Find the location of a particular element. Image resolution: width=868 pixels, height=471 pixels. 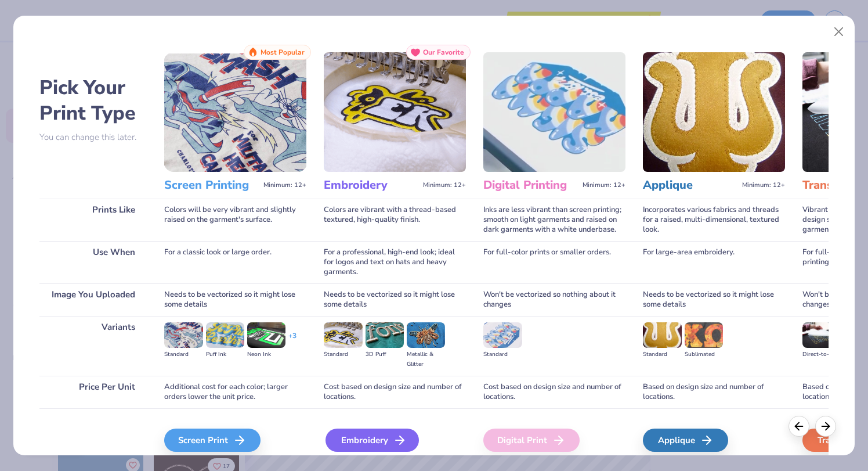

div: Direct-to-film is located at coordinates (822, 355).